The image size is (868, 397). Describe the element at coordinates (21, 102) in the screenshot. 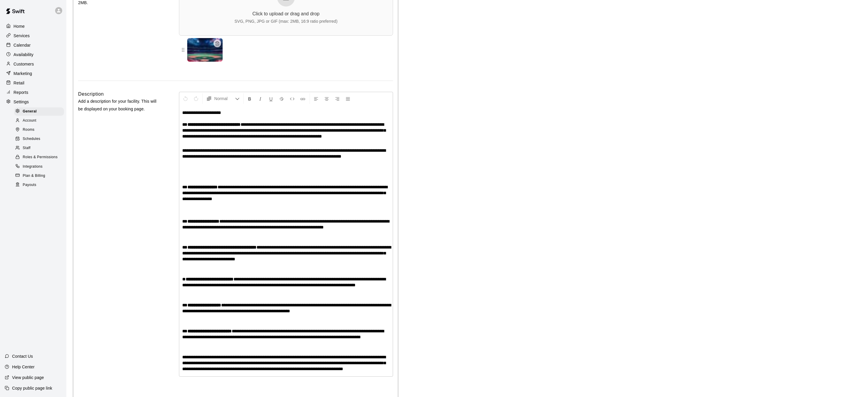

I see `p: Settings` at that location.